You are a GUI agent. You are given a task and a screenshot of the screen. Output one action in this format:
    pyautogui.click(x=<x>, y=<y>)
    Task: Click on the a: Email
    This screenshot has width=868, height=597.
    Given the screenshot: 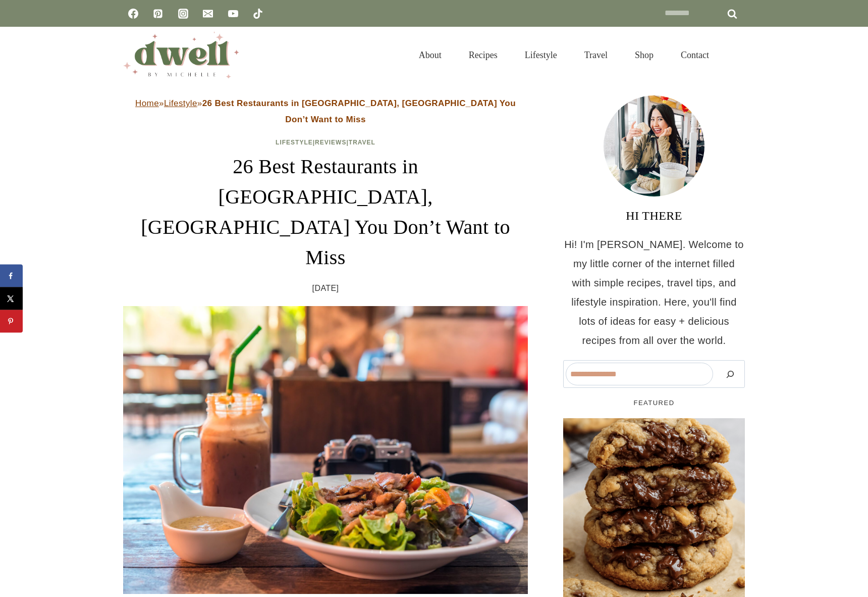 What is the action you would take?
    pyautogui.click(x=208, y=14)
    